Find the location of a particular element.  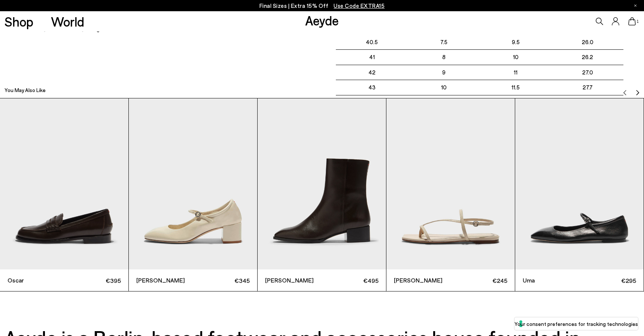

td: 9.5 is located at coordinates (515, 42).